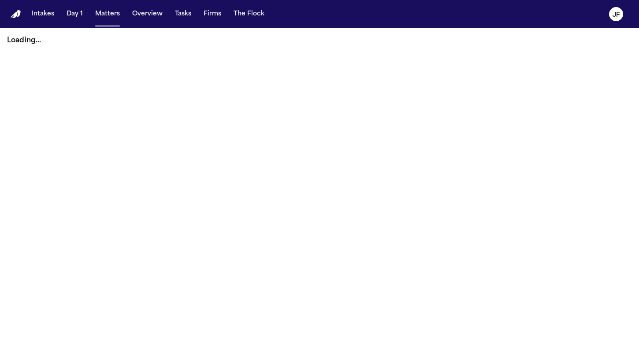  I want to click on text: JF, so click(616, 15).